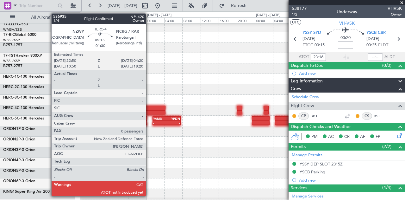 The image size is (405, 200). Describe the element at coordinates (312, 171) in the screenshot. I see `div: YSCB Parking` at that location.